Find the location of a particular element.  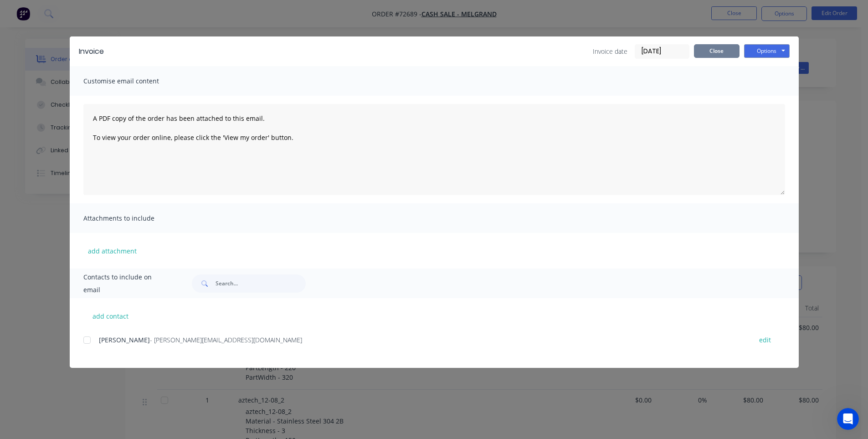

div: Invoice is located at coordinates (91, 52).